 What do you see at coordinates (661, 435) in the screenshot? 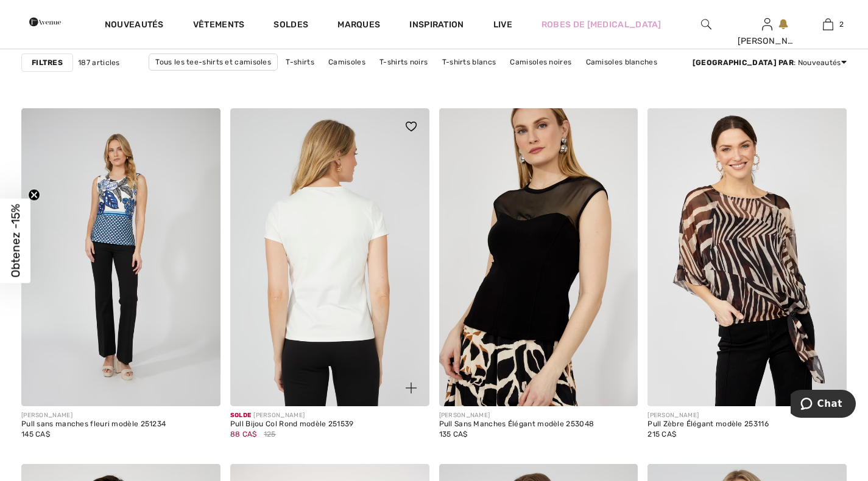
I see `span: 215 CA$` at bounding box center [661, 435].